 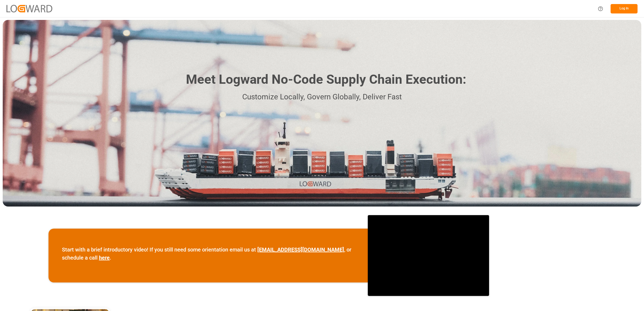 What do you see at coordinates (29, 8) in the screenshot?
I see `img: Logward_new_orange.png` at bounding box center [29, 8].